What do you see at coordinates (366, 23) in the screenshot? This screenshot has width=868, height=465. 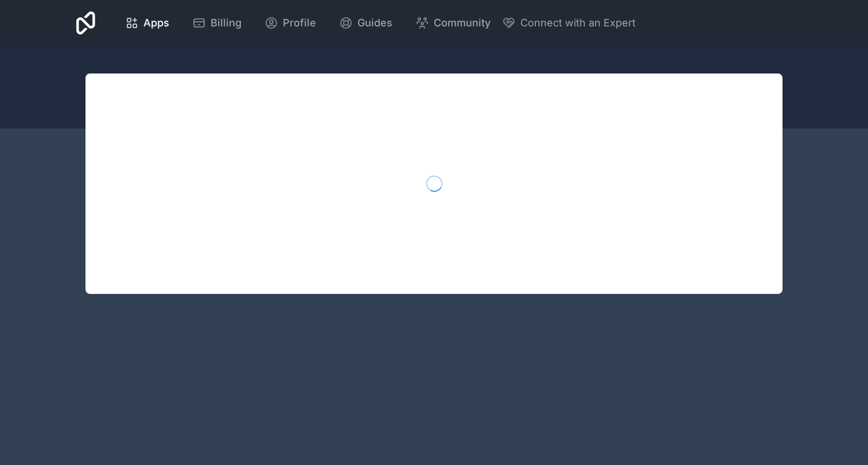 I see `a: Guides` at bounding box center [366, 23].